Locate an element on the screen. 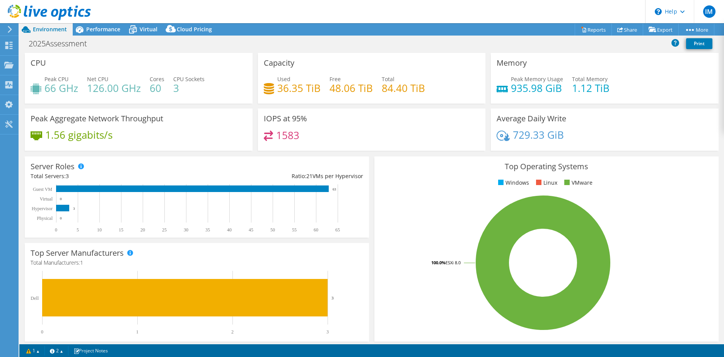 The width and height of the screenshot is (724, 357). text: 20 is located at coordinates (143, 230).